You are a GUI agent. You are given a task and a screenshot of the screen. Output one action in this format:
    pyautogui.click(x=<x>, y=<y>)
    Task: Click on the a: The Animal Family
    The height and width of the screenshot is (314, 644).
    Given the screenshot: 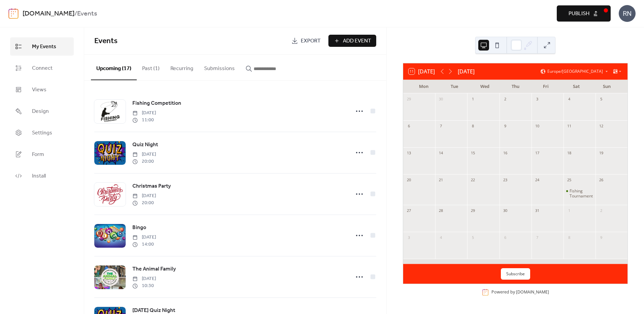 What is the action you would take?
    pyautogui.click(x=154, y=269)
    